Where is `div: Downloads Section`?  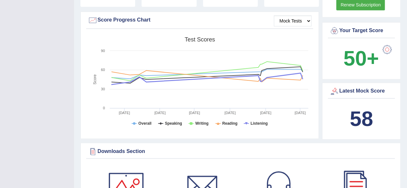 div: Downloads Section is located at coordinates (240, 152).